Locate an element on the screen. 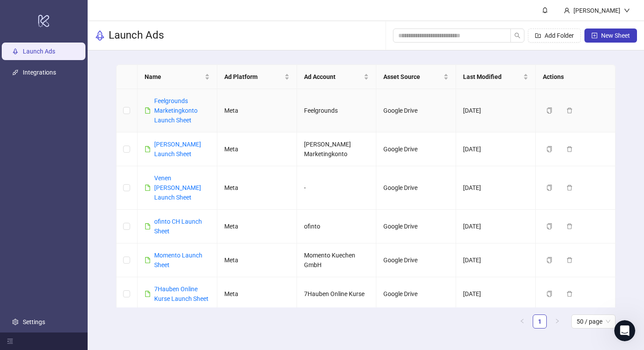  span: rocket is located at coordinates (100, 35).